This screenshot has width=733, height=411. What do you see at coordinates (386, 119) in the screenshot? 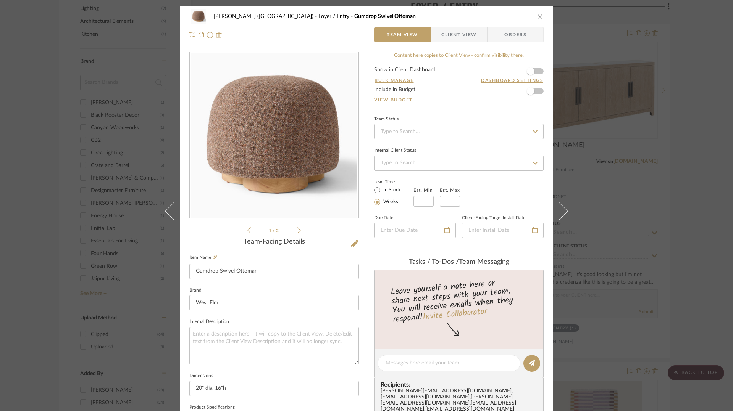
I see `div: Team Status` at bounding box center [386, 119].